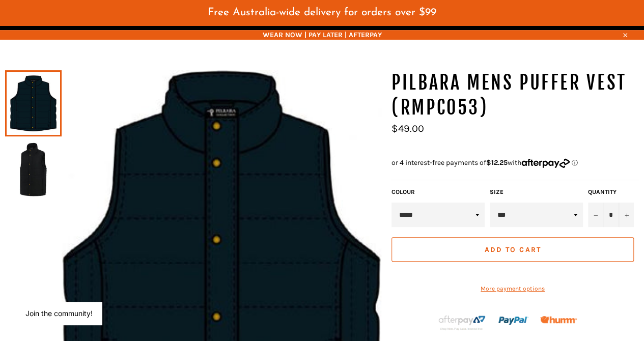  Describe the element at coordinates (33, 169) in the screenshot. I see `img: PILBARA Mens Puffer Vest (RMPC053) - Workin' Gear` at that location.